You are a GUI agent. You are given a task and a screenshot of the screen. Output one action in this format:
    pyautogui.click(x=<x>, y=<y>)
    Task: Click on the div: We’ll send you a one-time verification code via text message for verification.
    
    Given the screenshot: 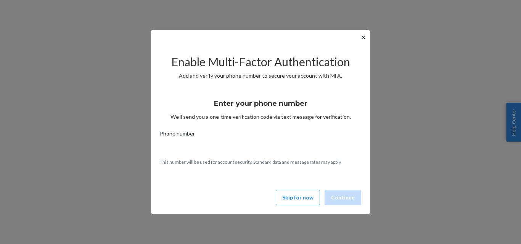 What is the action you would take?
    pyautogui.click(x=260, y=107)
    